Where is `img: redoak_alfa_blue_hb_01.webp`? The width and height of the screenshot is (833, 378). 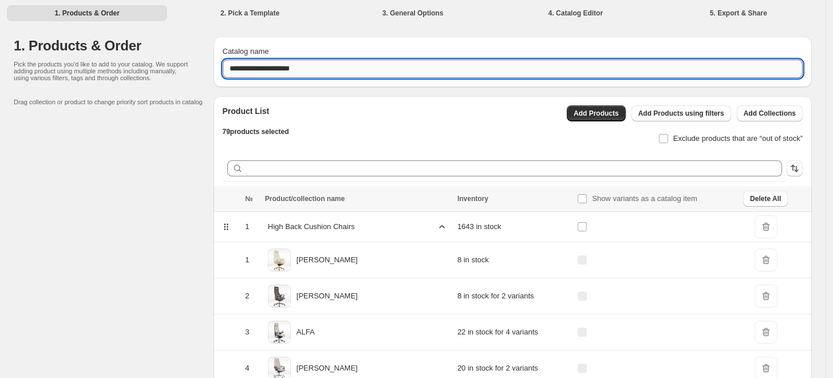 img: redoak_alfa_blue_hb_01.webp is located at coordinates (280, 332).